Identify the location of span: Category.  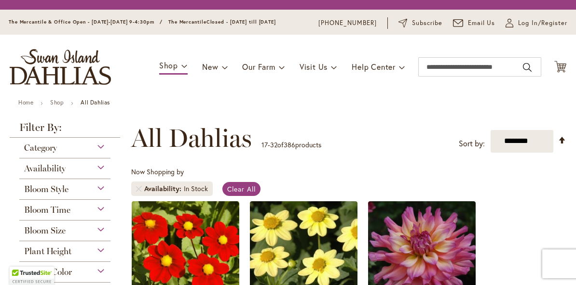
(41, 148).